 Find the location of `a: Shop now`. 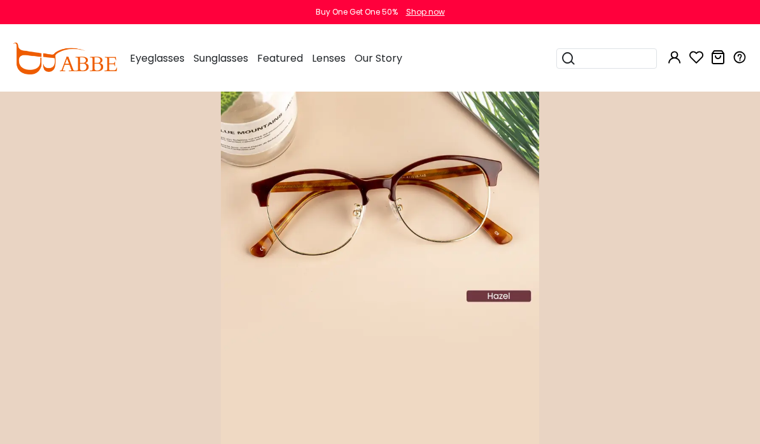

a: Shop now is located at coordinates (422, 11).